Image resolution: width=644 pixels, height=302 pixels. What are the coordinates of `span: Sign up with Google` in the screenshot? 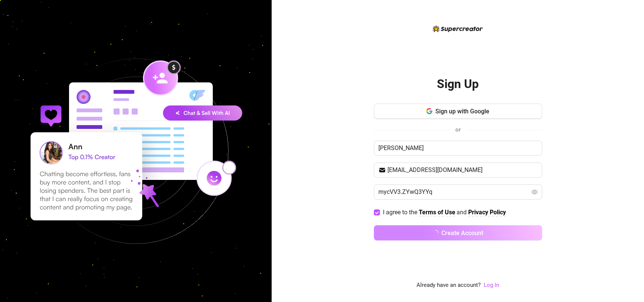 It's located at (462, 111).